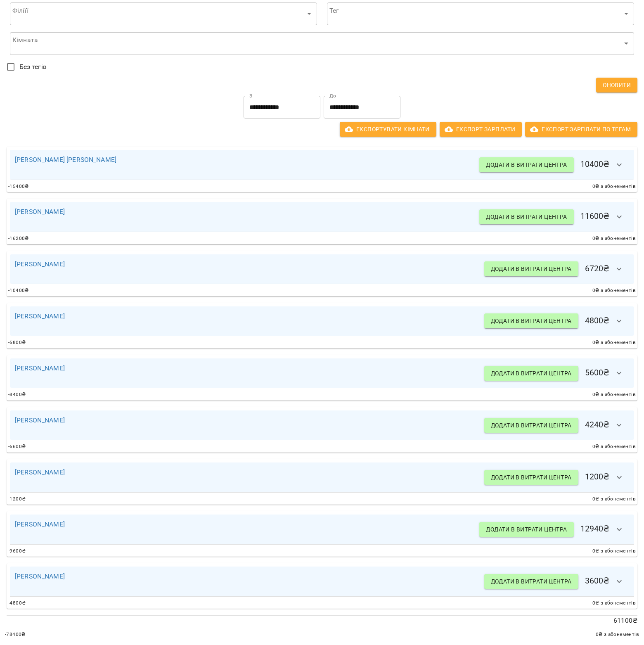 This screenshot has width=644, height=645. Describe the element at coordinates (556, 269) in the screenshot. I see `h6: 6720 ₴` at that location.